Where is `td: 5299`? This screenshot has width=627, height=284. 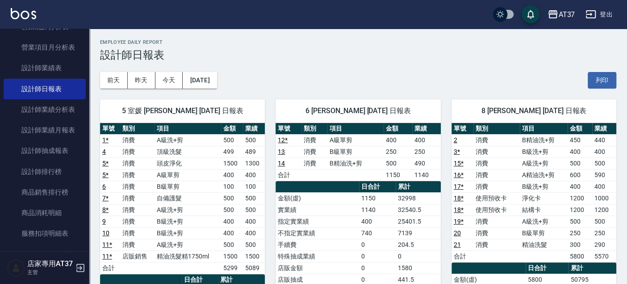 td: 5299 is located at coordinates (232, 267).